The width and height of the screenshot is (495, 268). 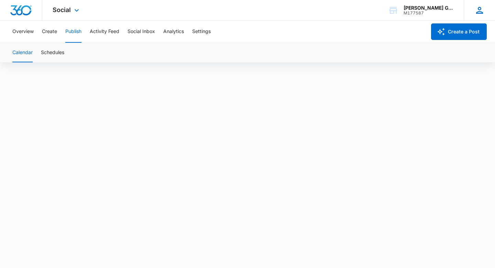 What do you see at coordinates (429, 8) in the screenshot?
I see `div: account name` at bounding box center [429, 8].